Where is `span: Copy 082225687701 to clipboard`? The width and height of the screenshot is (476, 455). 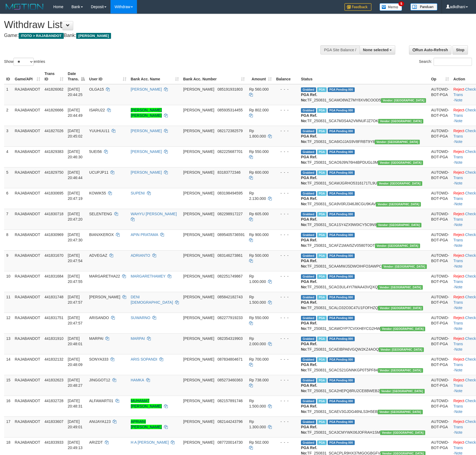 span: Copy 082225687701 to clipboard is located at coordinates (230, 152).